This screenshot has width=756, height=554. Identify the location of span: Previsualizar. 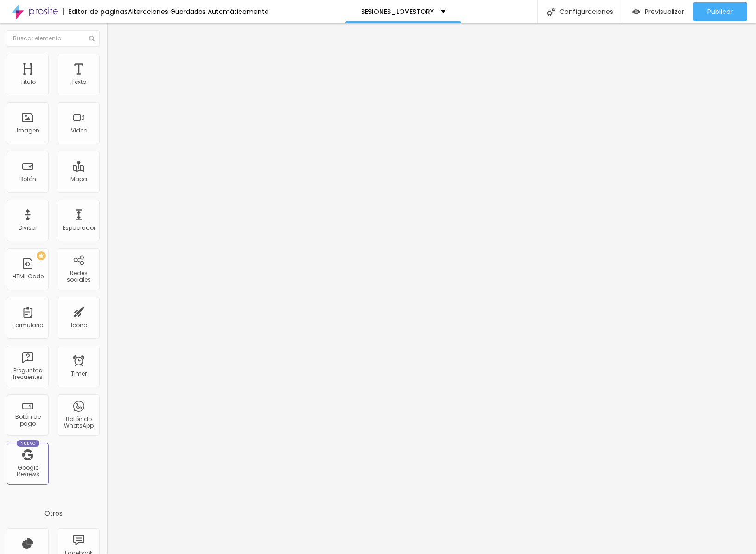
(664, 12).